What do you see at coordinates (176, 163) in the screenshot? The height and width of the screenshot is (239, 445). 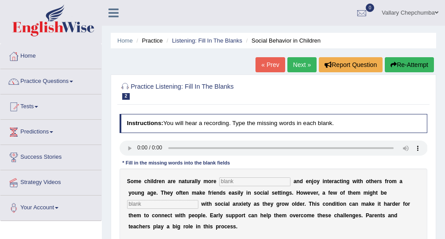 I see `div: * Fill in the missing words into the blank fields` at bounding box center [176, 163].